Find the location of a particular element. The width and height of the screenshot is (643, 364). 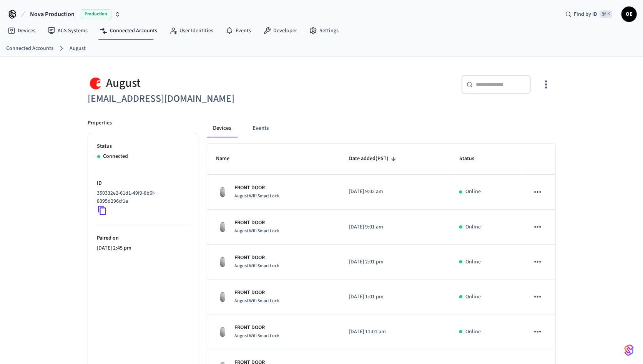

span: Nova Production is located at coordinates (53, 14).